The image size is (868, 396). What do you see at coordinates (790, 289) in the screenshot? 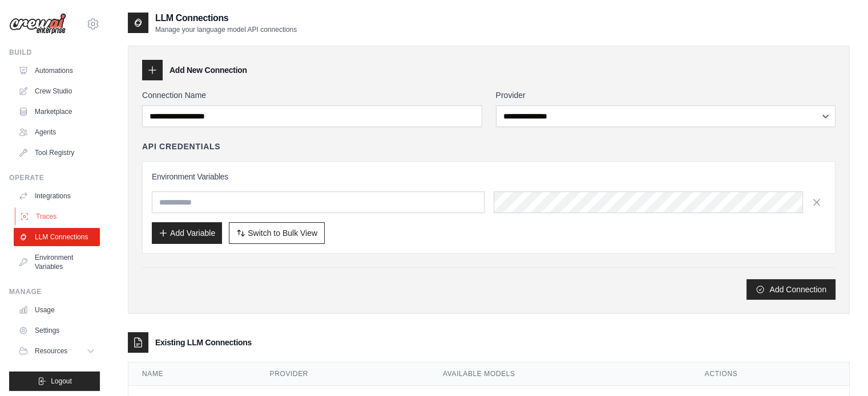
I see `button: Add Connection` at bounding box center [790, 289].